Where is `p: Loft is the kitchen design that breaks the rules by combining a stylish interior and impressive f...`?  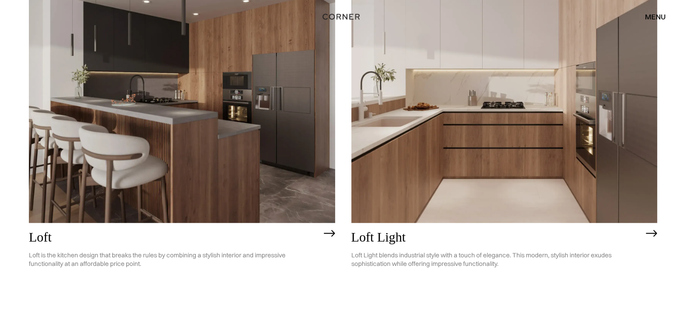
p: Loft is the kitchen design that breaks the rules by combining a stylish interior and impressive f... is located at coordinates (174, 260).